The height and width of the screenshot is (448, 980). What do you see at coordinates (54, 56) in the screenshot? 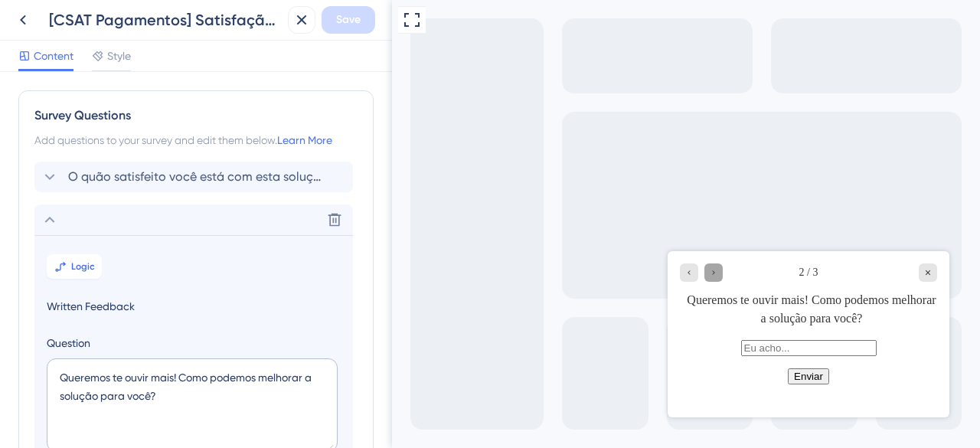
I see `span: Content` at bounding box center [54, 56].